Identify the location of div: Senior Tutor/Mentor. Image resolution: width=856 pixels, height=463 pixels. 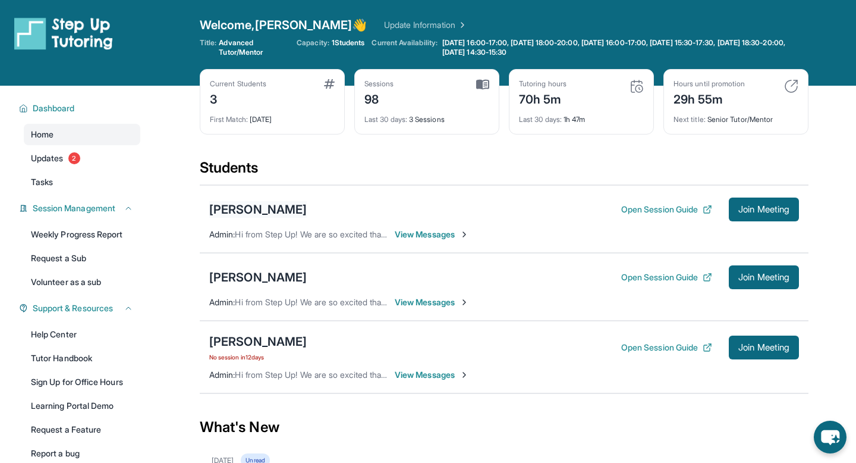
(736, 116).